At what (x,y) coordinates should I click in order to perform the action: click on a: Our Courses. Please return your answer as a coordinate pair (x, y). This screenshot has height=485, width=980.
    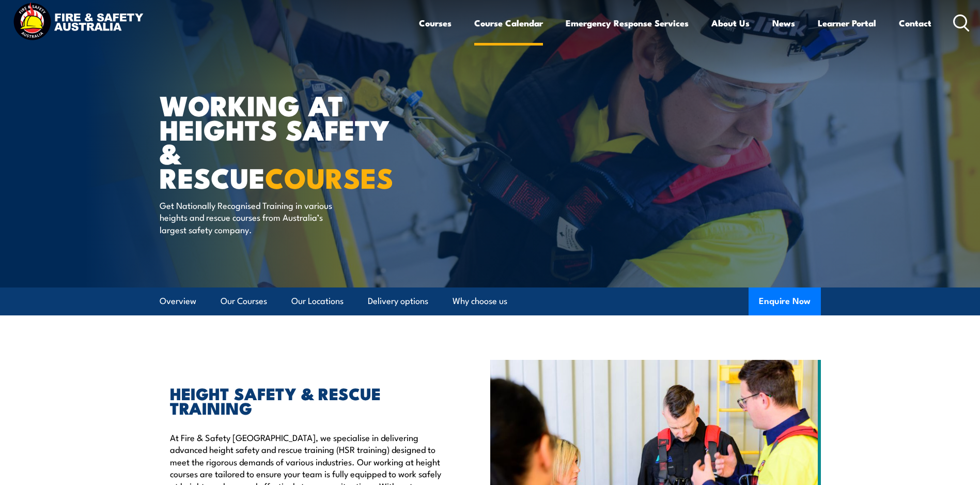
    Looking at the image, I should click on (244, 301).